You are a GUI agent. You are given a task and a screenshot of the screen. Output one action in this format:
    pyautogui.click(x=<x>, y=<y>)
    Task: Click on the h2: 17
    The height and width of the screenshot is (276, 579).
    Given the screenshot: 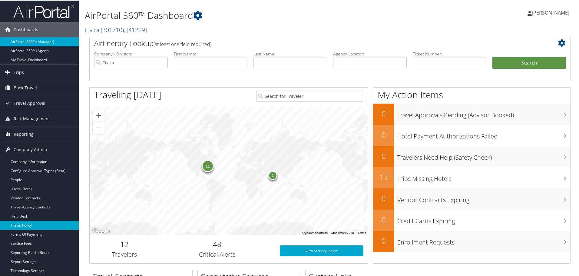 What is the action you would take?
    pyautogui.click(x=384, y=177)
    